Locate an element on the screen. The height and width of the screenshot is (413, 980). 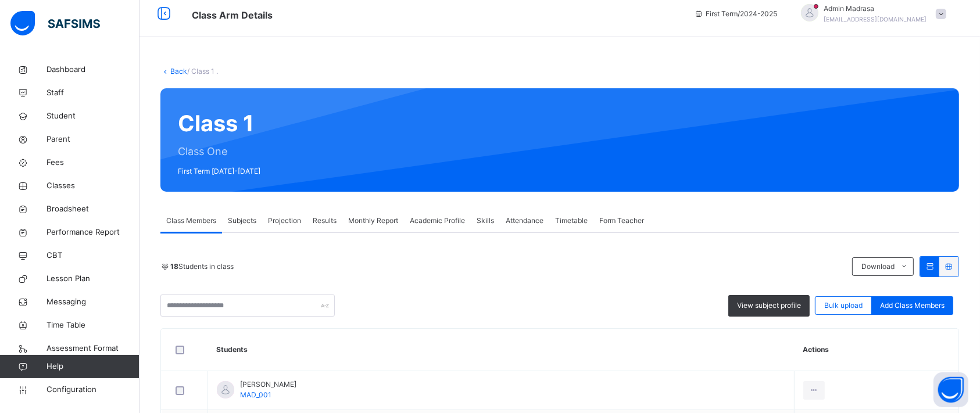
b: 18 is located at coordinates (174, 266).